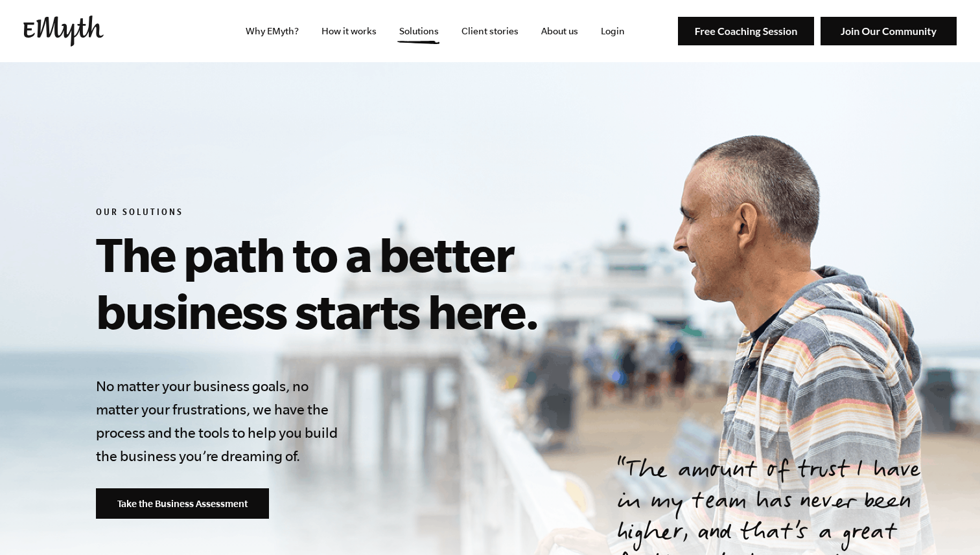 This screenshot has height=555, width=980. I want to click on h4: No matter your business goals, no matter your frustrations, we have the process and the tools to ..., so click(220, 421).